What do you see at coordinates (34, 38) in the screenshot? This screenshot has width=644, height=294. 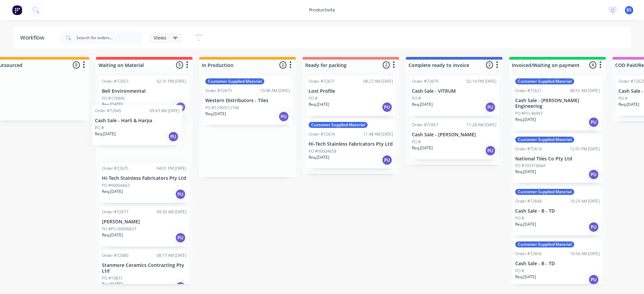 I see `div: Workflow` at bounding box center [34, 38].